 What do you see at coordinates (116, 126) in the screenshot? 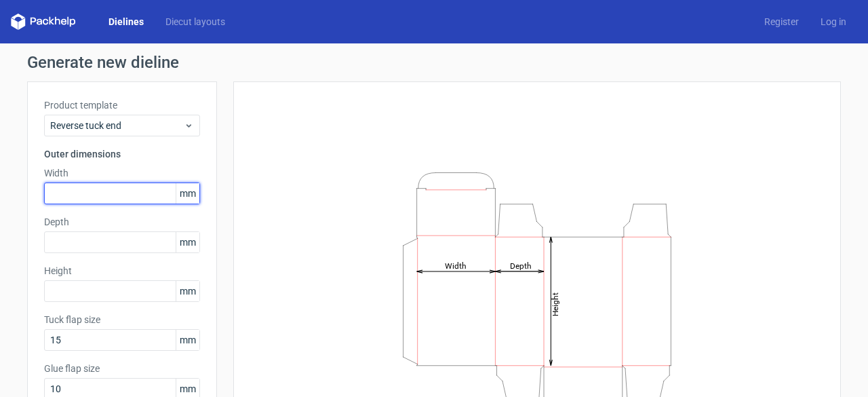
I see `span: Reverse tuck end` at bounding box center [116, 126].